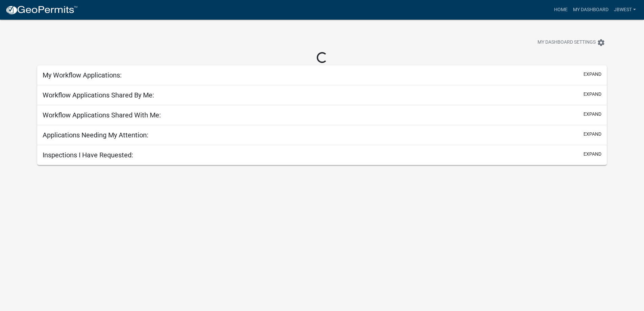 Image resolution: width=644 pixels, height=311 pixels. I want to click on h5: Workflow Applications Shared By Me:, so click(98, 95).